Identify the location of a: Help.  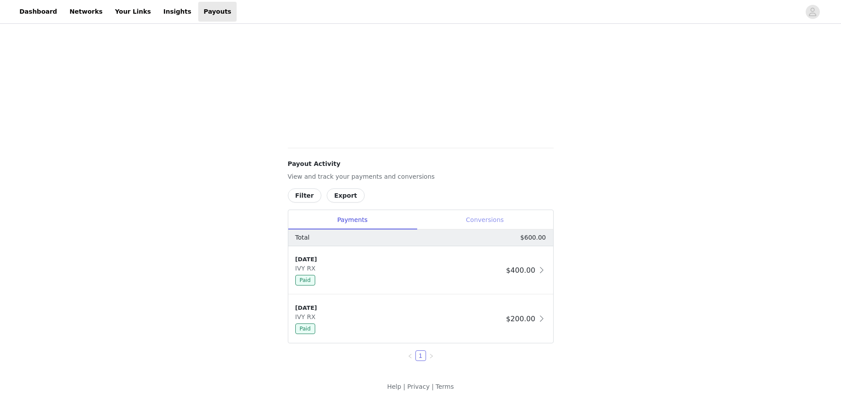
(394, 387).